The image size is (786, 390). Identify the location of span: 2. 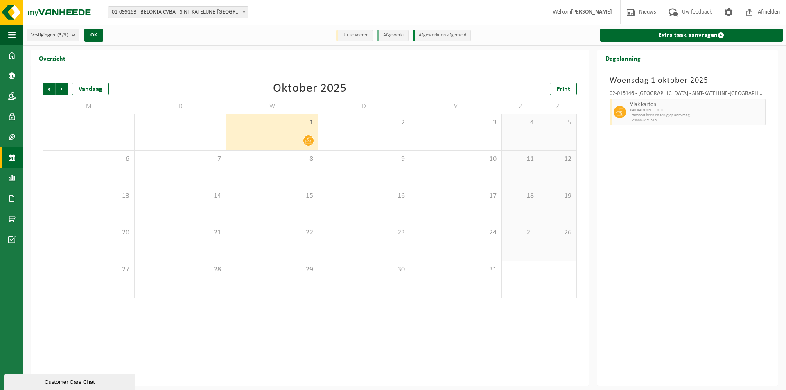
(364, 123).